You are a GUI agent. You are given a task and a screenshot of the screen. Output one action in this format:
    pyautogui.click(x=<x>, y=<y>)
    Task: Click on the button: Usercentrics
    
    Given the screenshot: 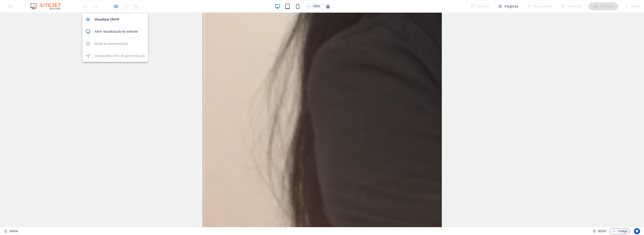 What is the action you would take?
    pyautogui.click(x=637, y=231)
    